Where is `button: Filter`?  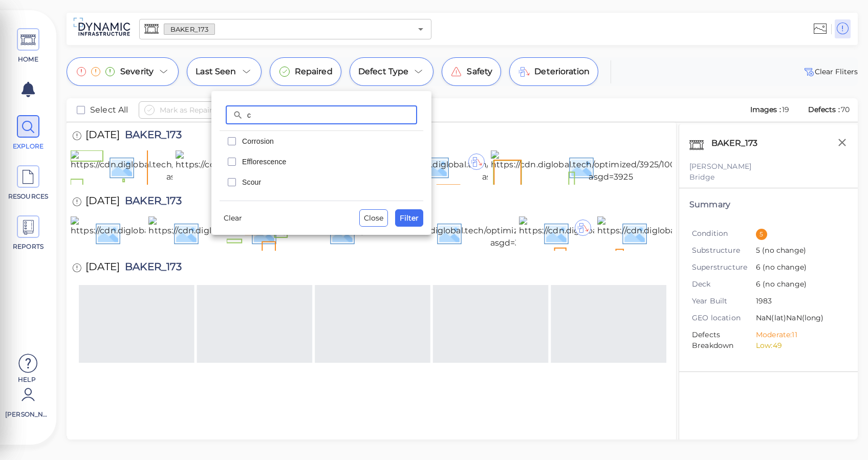 button: Filter is located at coordinates (409, 218).